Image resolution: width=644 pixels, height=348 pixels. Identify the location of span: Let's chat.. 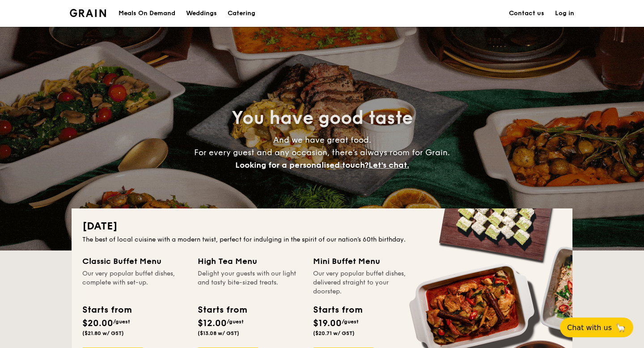
(389, 165).